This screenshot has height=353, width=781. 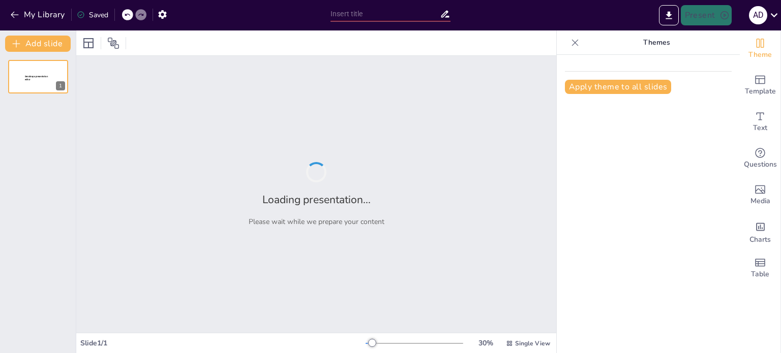 I want to click on div: Add ready made slides, so click(x=760, y=85).